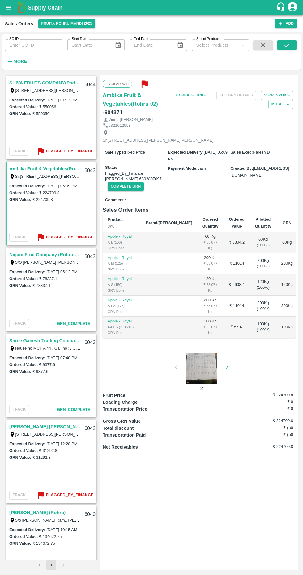  What do you see at coordinates (45, 83) in the screenshot?
I see `a: SHIVA FRUITS COMPANY(Padru)` at bounding box center [45, 83].